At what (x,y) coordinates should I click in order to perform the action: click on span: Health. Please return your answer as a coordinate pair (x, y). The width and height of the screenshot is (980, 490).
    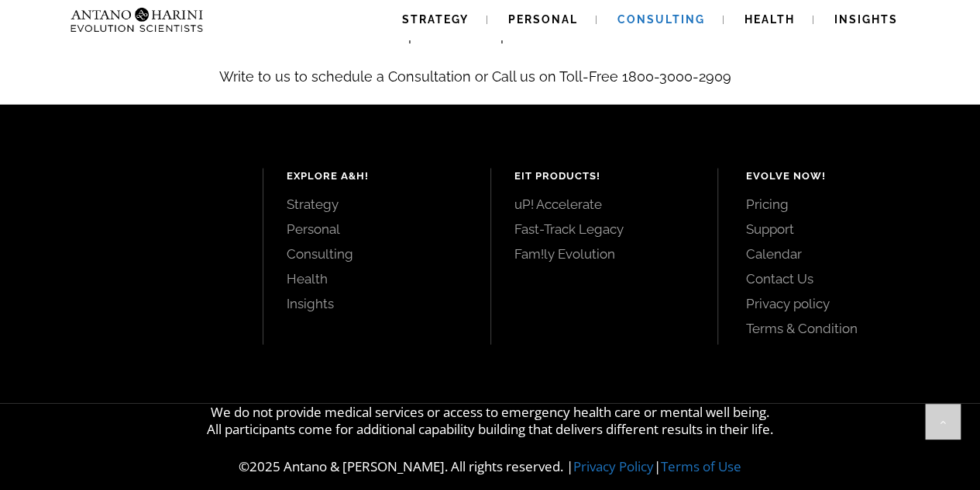
    Looking at the image, I should click on (770, 20).